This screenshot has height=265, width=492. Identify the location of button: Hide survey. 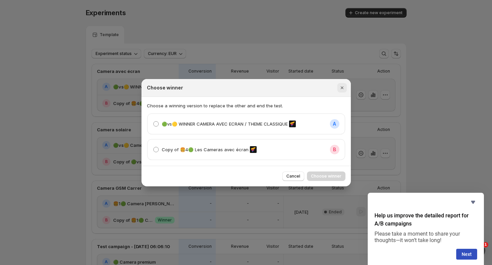
(473, 202).